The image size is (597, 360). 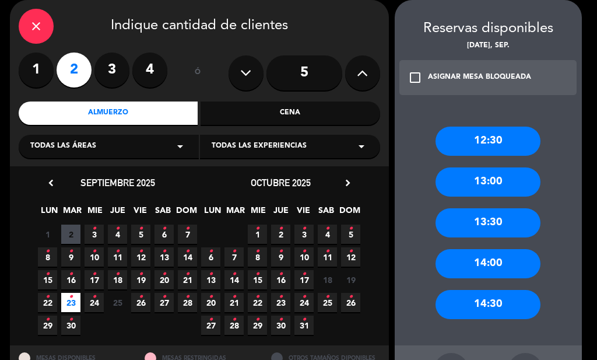 What do you see at coordinates (281, 183) in the screenshot?
I see `span: octubre 2025` at bounding box center [281, 183].